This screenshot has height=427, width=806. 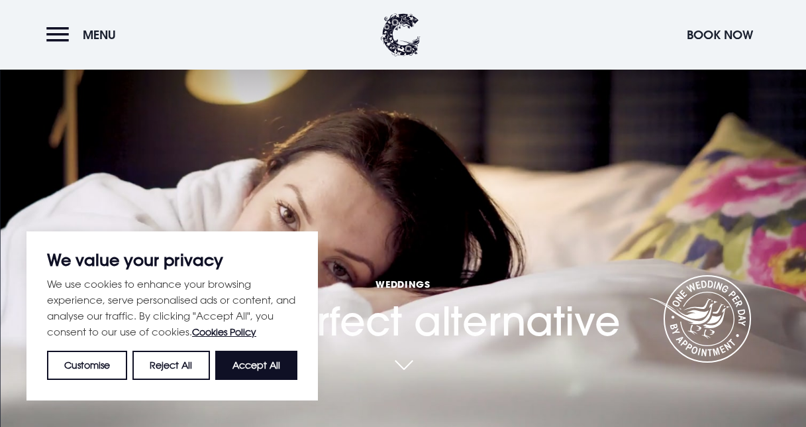 What do you see at coordinates (401, 34) in the screenshot?
I see `img: Clandeboye Lodge` at bounding box center [401, 34].